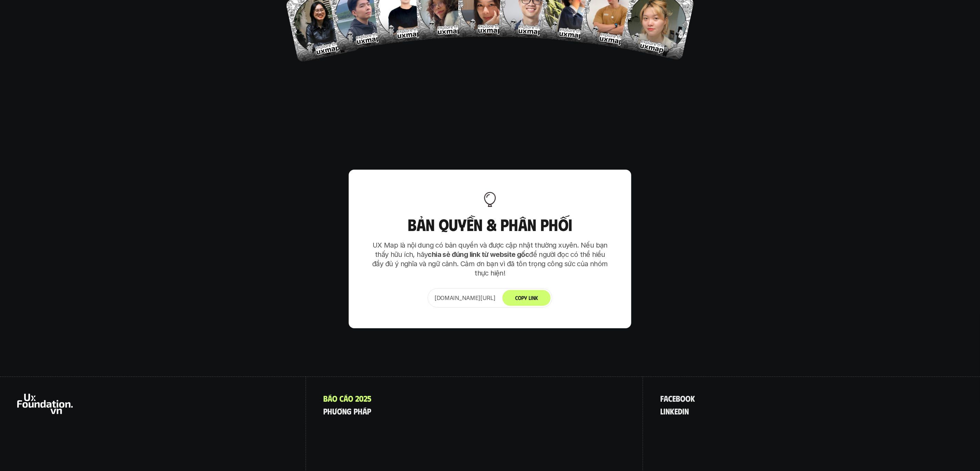 The image size is (980, 471). What do you see at coordinates (326, 398) in the screenshot?
I see `span: B` at bounding box center [326, 398].